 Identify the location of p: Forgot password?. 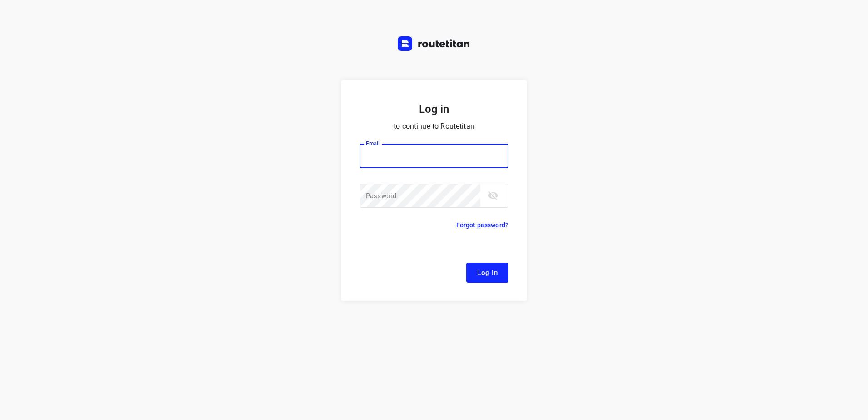
(482, 225).